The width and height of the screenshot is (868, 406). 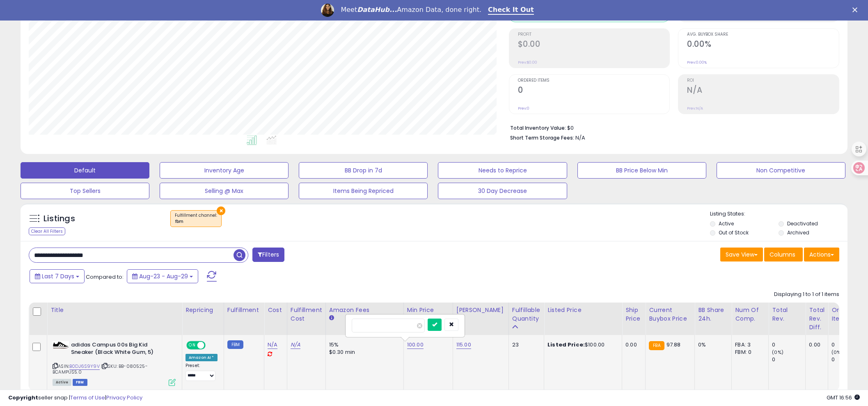 What do you see at coordinates (124, 397) in the screenshot?
I see `a: Privacy Policy` at bounding box center [124, 397].